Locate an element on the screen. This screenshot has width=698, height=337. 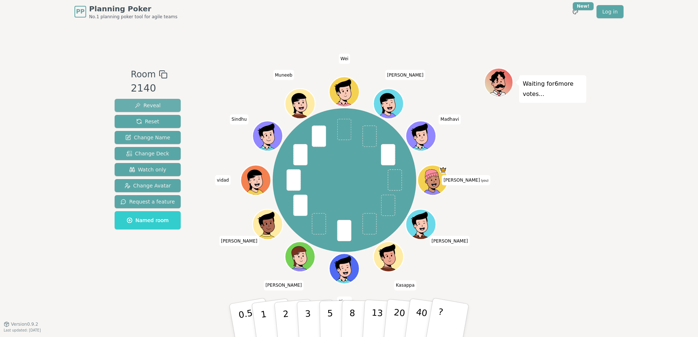
span: Version 0.9.2 is located at coordinates (24, 325).